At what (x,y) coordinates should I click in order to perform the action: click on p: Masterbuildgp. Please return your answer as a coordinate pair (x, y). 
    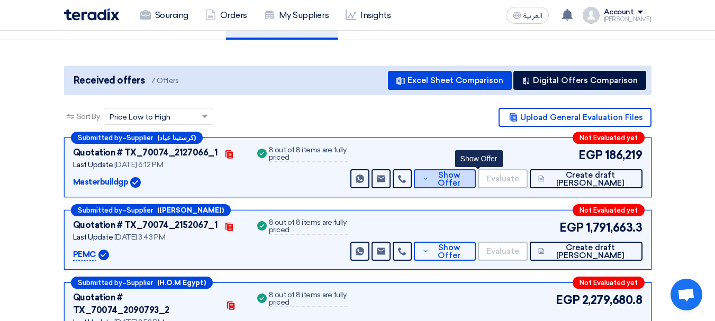
    Looking at the image, I should click on (101, 183).